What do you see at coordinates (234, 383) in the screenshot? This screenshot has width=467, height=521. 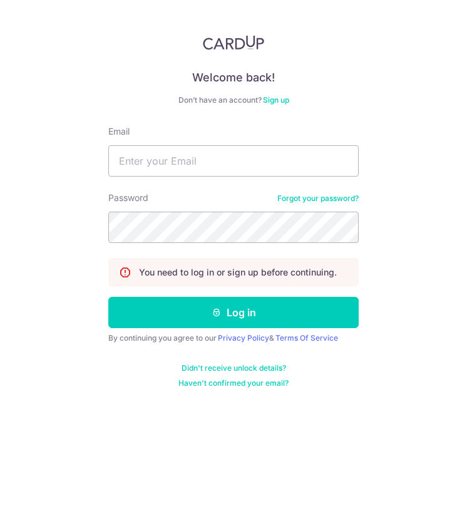 I see `a: Haven't confirmed your email?` at bounding box center [234, 383].